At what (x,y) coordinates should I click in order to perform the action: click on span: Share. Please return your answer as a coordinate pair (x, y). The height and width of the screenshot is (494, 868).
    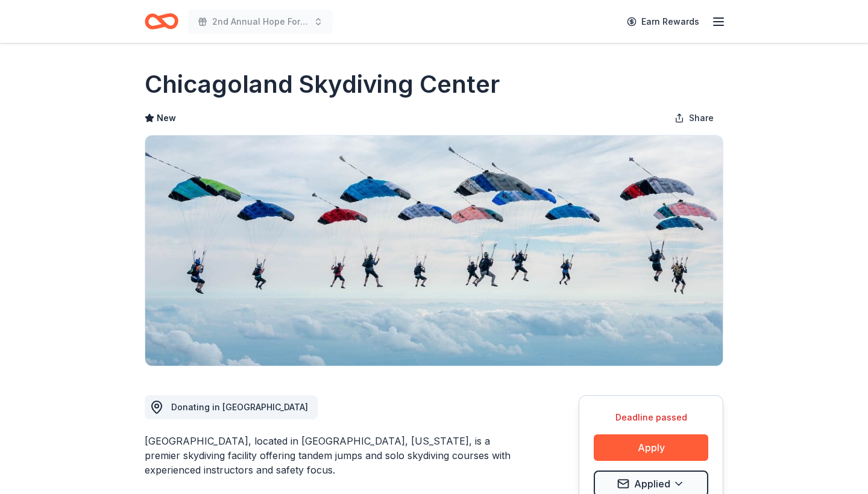
    Looking at the image, I should click on (701, 118).